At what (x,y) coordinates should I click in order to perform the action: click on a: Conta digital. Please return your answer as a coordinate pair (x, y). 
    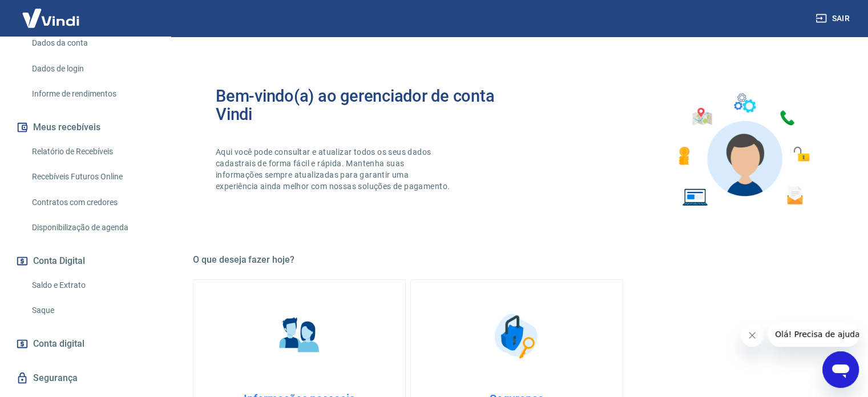
    Looking at the image, I should click on (85, 344).